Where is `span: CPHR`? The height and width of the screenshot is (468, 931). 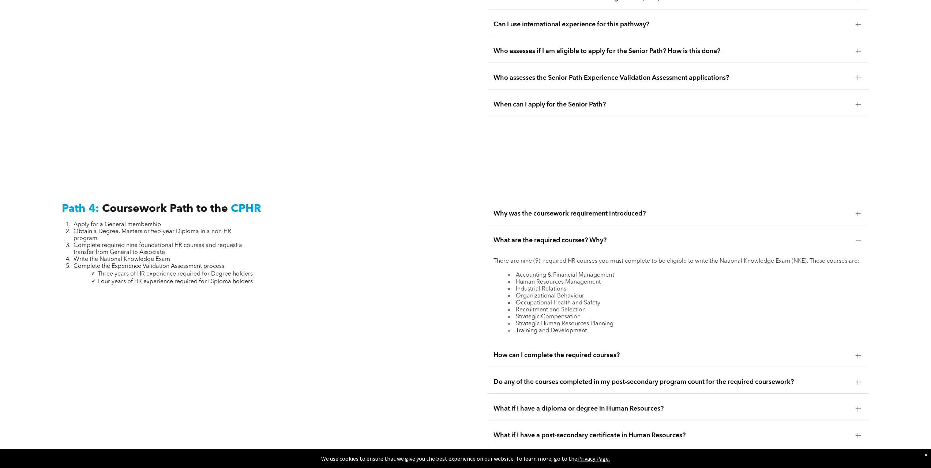 span: CPHR is located at coordinates (246, 209).